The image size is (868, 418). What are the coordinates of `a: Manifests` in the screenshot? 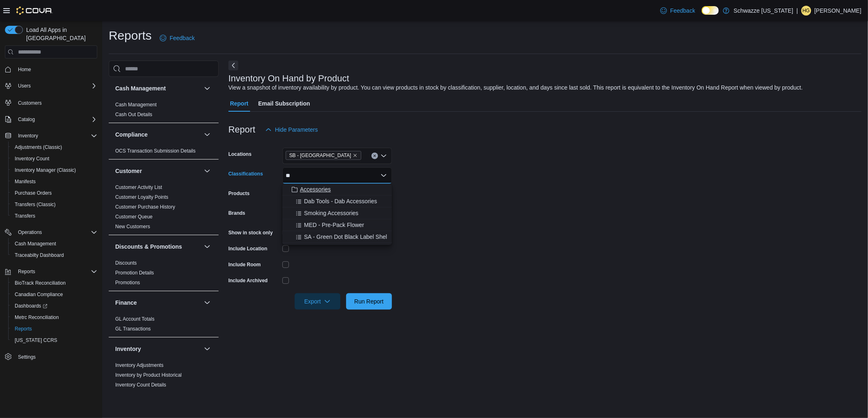 It's located at (25, 181).